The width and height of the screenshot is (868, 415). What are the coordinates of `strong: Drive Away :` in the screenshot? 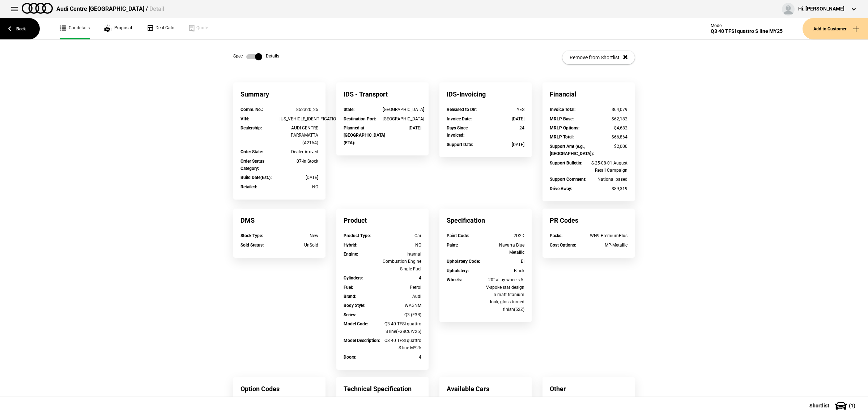 It's located at (561, 189).